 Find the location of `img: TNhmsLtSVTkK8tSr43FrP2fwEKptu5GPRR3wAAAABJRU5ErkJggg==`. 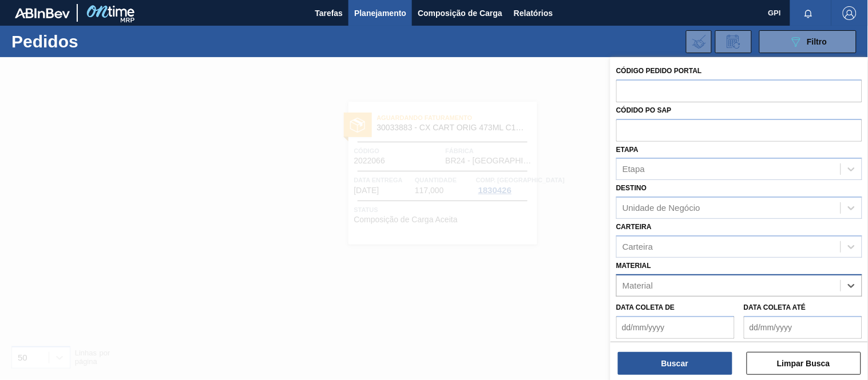

img: TNhmsLtSVTkK8tSr43FrP2fwEKptu5GPRR3wAAAABJRU5ErkJggg== is located at coordinates (42, 13).